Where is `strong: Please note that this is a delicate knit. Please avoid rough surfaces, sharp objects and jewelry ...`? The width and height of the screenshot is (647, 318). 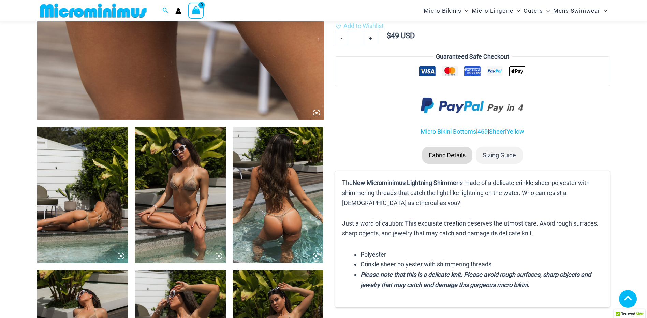 strong: Please note that this is a delicate knit. Please avoid rough surfaces, sharp objects and jewelry ... is located at coordinates (476, 279).